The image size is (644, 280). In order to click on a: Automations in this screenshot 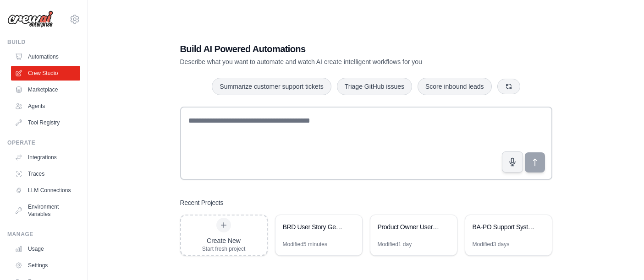, I will do `click(46, 57)`.